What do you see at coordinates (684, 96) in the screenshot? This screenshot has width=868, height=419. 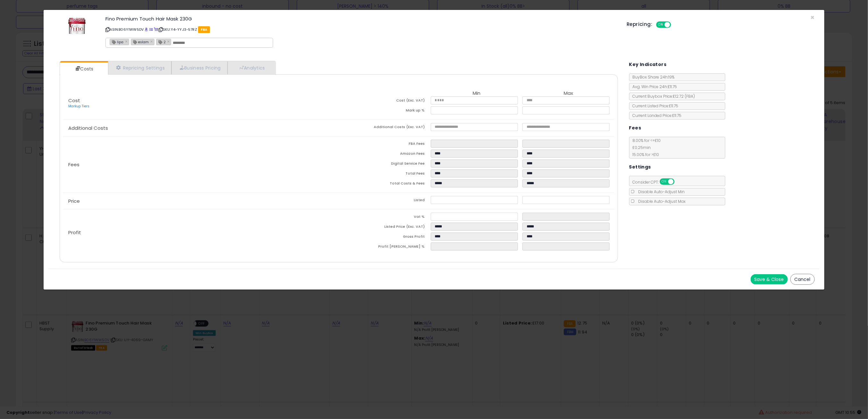 I see `span: £12.72` at bounding box center [684, 96].